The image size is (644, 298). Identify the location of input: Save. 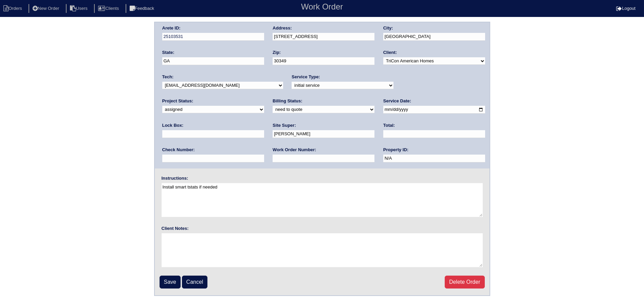
(170, 282).